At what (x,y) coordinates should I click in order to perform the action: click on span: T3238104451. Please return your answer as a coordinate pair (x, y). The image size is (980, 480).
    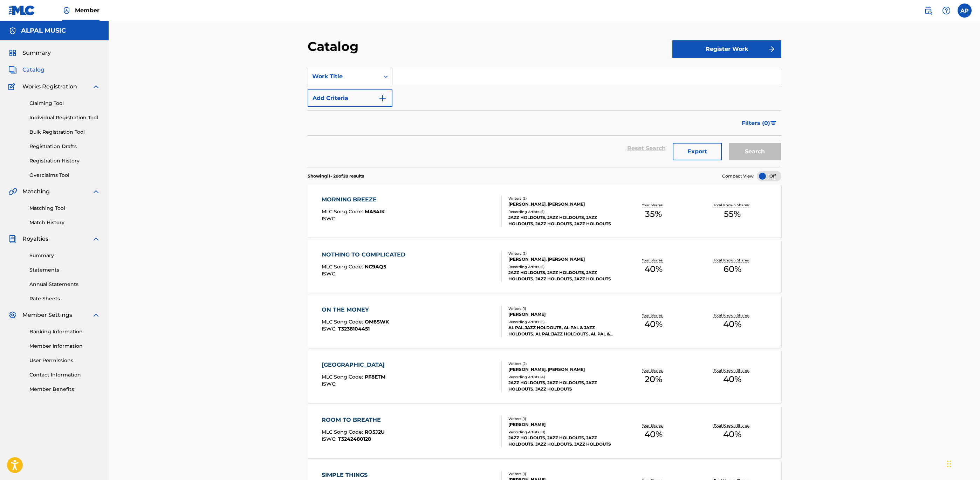
    Looking at the image, I should click on (354, 328).